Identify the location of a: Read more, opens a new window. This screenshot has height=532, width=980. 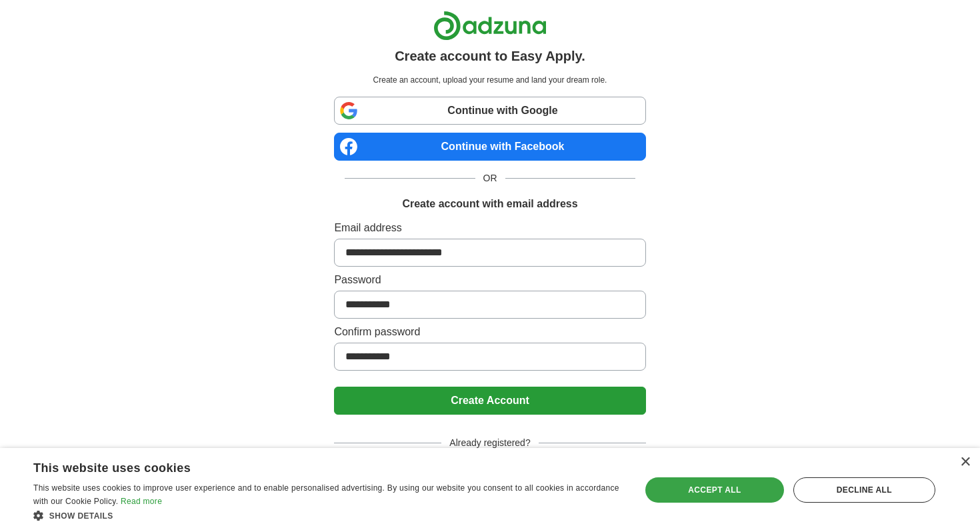
(141, 501).